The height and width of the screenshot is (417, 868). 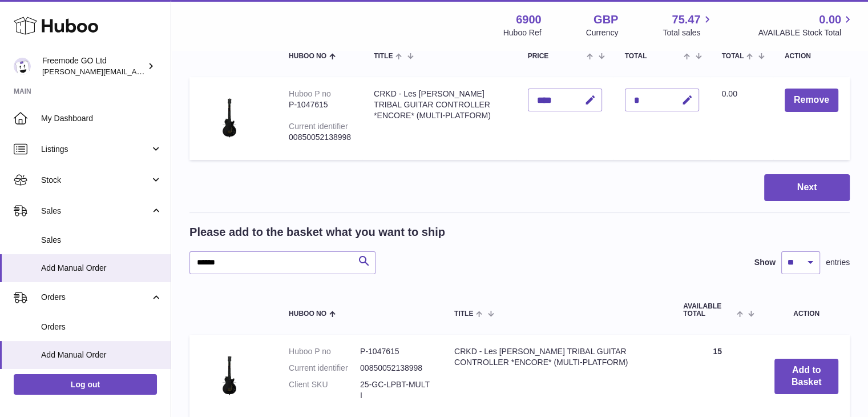 I want to click on img: lenka.smikniarova@gioteck.com, so click(x=22, y=66).